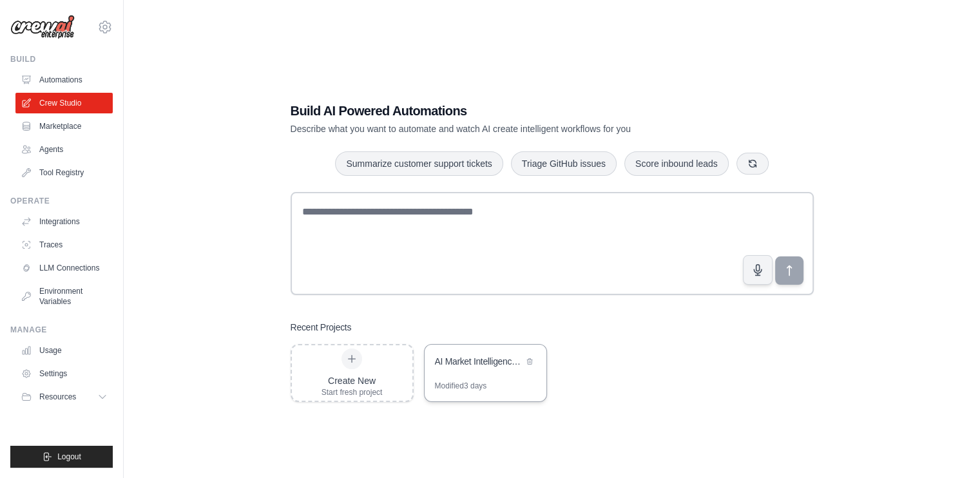  I want to click on a: Integrations, so click(63, 221).